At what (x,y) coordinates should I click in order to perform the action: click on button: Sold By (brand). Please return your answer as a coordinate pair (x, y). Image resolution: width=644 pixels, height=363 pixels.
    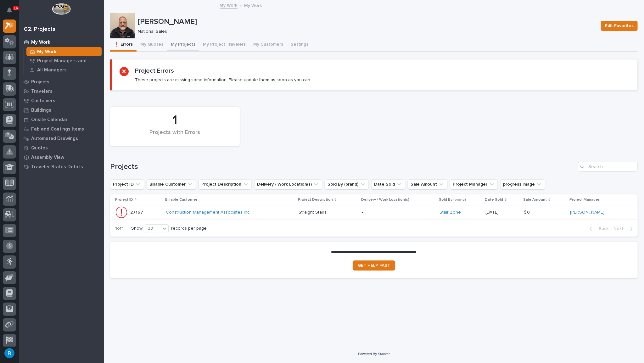
    Looking at the image, I should click on (347, 184).